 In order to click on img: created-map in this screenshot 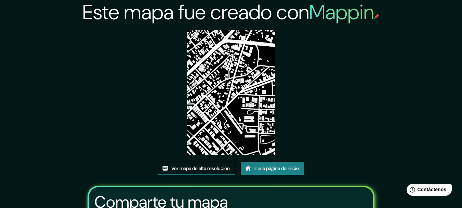, I will do `click(231, 92)`.